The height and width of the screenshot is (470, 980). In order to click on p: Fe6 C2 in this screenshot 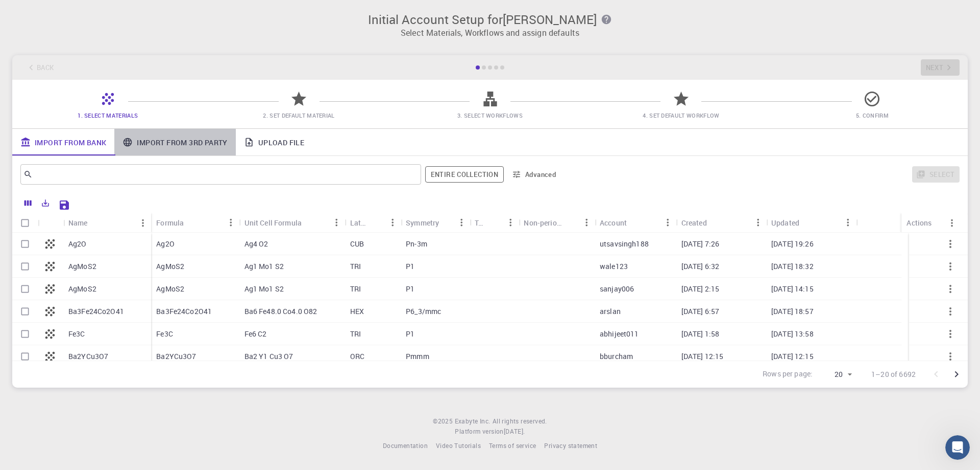, I will do `click(256, 334)`.